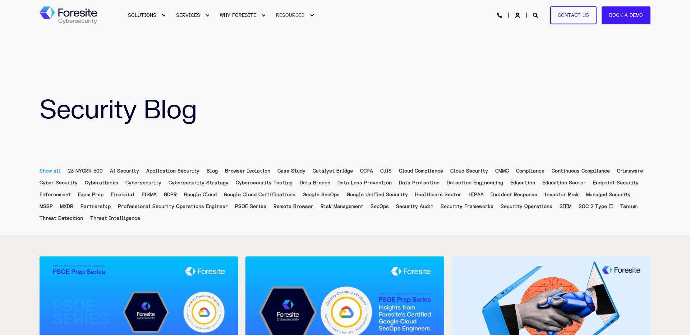  Describe the element at coordinates (366, 171) in the screenshot. I see `a: CCPA` at that location.